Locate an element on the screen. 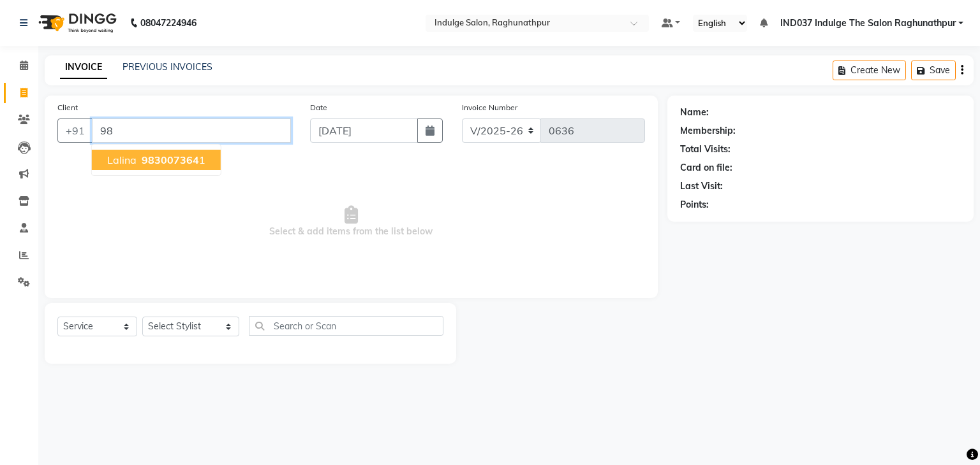 The width and height of the screenshot is (980, 465). span: Lalina is located at coordinates (122, 160).